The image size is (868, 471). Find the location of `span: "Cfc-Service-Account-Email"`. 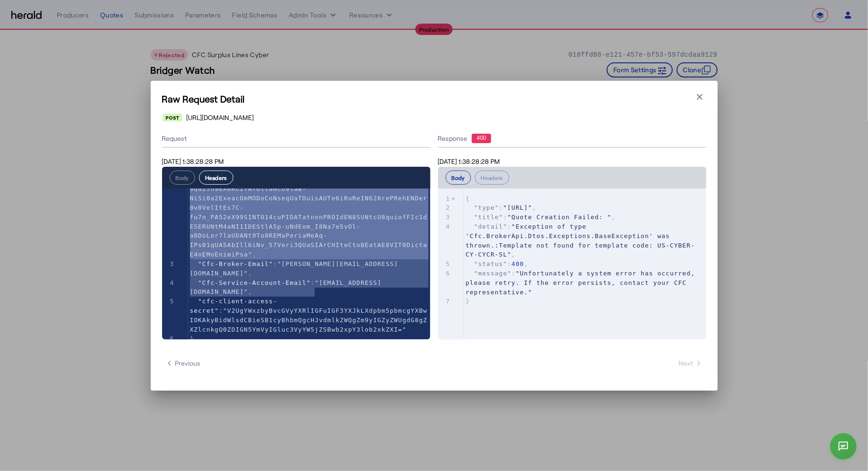

span: "Cfc-Service-Account-Email" is located at coordinates (254, 283).